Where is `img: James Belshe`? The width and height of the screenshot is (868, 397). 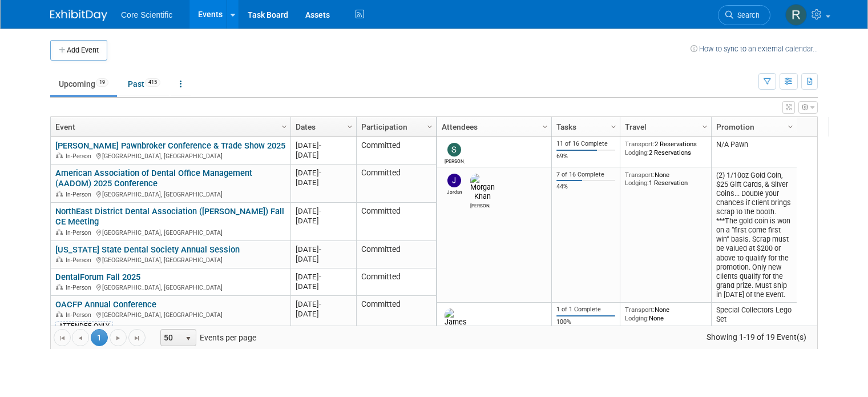 img: James Belshe is located at coordinates (455, 322).